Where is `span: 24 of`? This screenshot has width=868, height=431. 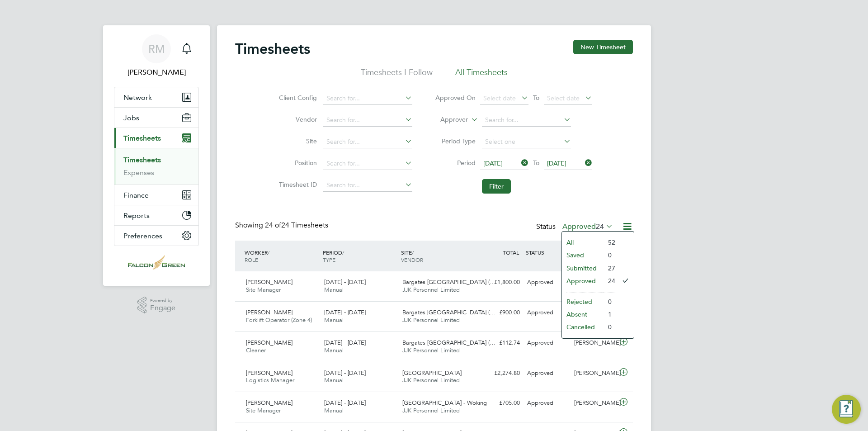
span: 24 of is located at coordinates (273, 225).